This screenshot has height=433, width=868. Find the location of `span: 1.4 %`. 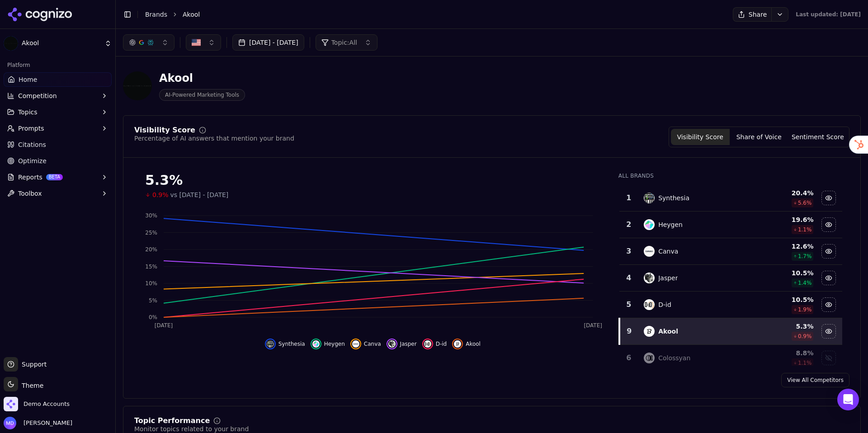

span: 1.4 % is located at coordinates (804, 283).